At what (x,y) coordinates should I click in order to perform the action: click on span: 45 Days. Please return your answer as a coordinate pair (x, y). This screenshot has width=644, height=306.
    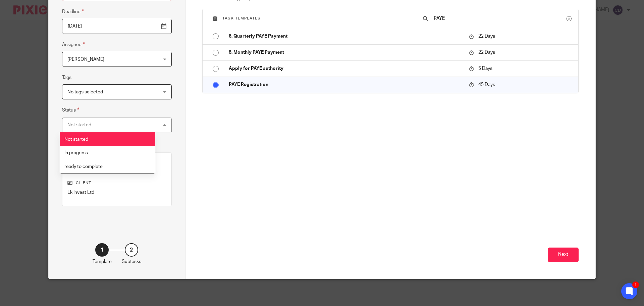
    Looking at the image, I should click on (486, 84).